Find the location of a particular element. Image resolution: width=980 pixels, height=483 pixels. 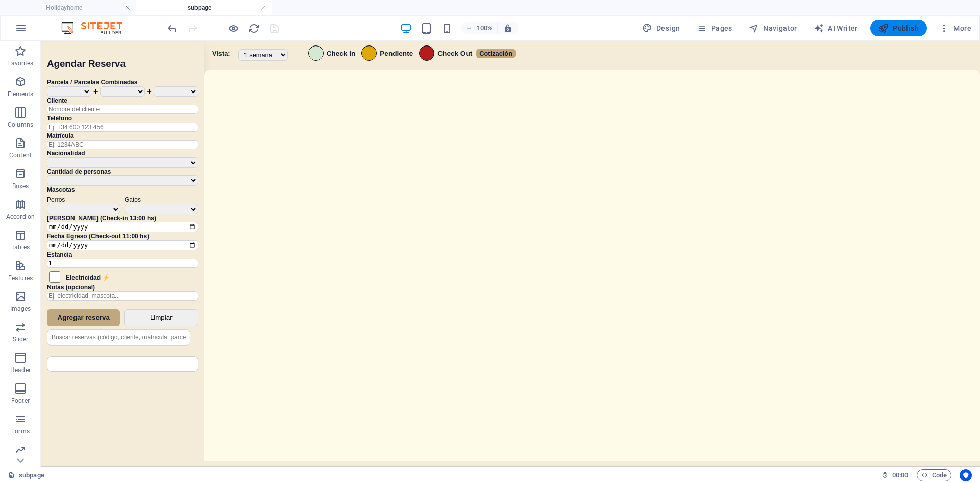

p: Header is located at coordinates (21, 370).